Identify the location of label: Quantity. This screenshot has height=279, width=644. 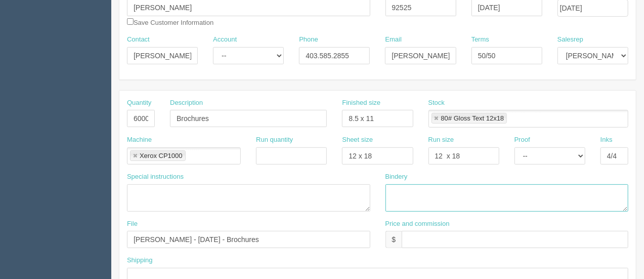
(139, 103).